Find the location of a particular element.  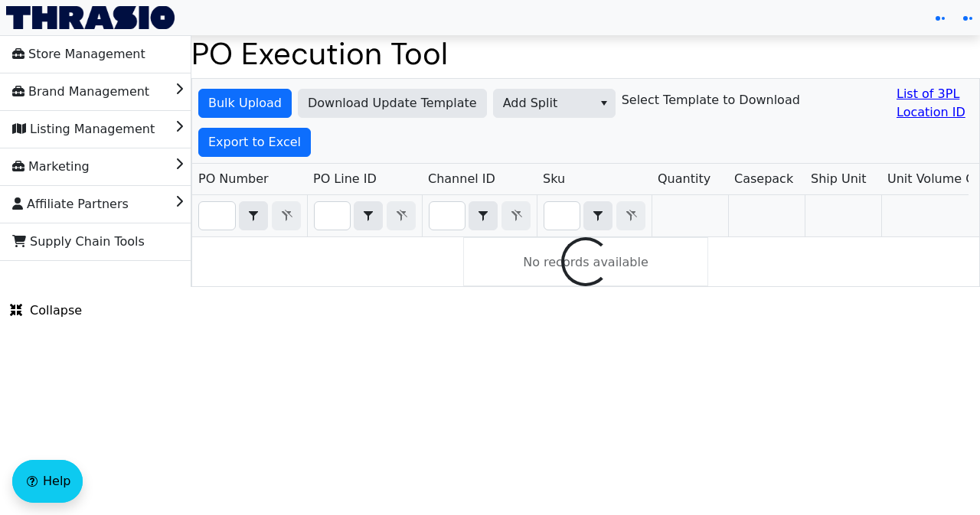

span: Download Update Template is located at coordinates (392, 103).